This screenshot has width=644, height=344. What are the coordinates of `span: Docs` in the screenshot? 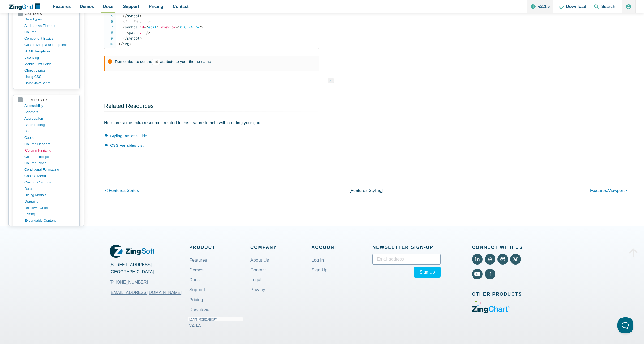 It's located at (108, 7).